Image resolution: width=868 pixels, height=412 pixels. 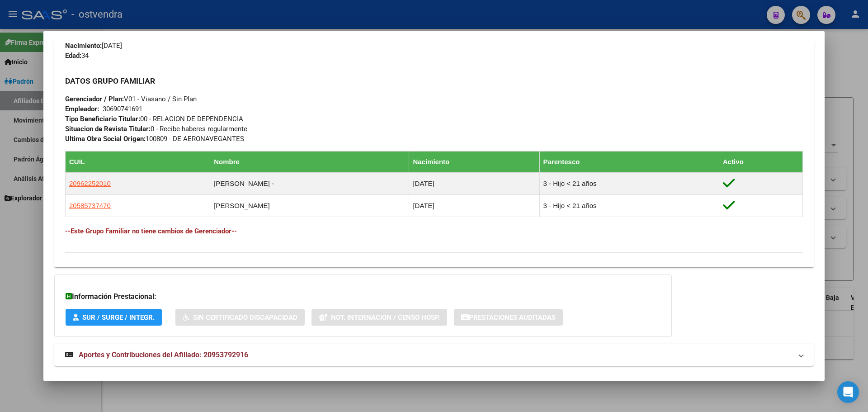 What do you see at coordinates (94, 99) in the screenshot?
I see `strong: Gerenciador / Plan:` at bounding box center [94, 99].